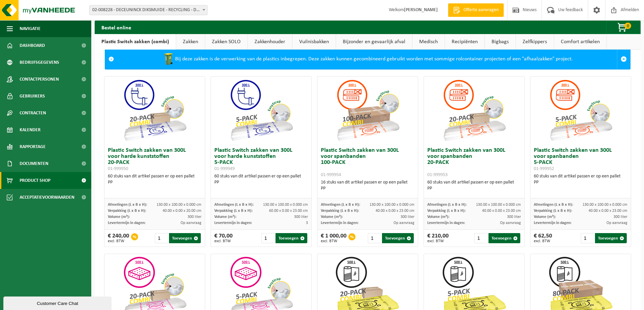 Image resolution: width=644 pixels, height=310 pixels. Describe the element at coordinates (168, 59) in the screenshot. I see `img: WB-0240-HPE-GN-50.png` at that location.